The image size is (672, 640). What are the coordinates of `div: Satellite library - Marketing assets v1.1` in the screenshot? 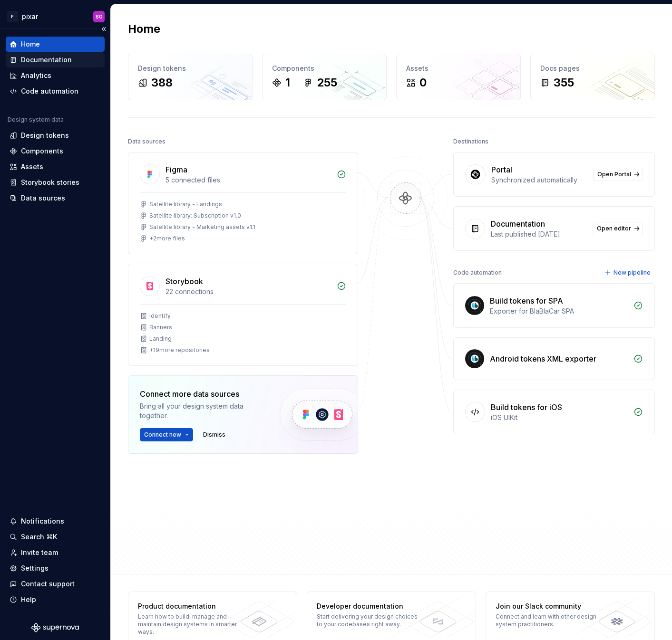 It's located at (202, 228).